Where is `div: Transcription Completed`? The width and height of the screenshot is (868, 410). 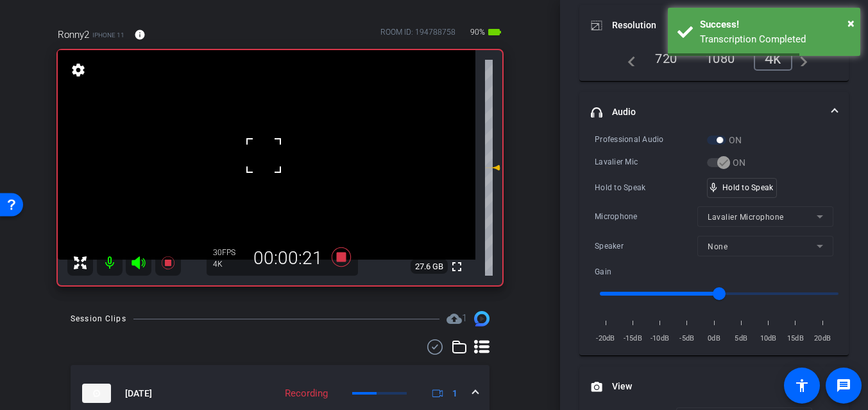 div: Transcription Completed is located at coordinates (775, 39).